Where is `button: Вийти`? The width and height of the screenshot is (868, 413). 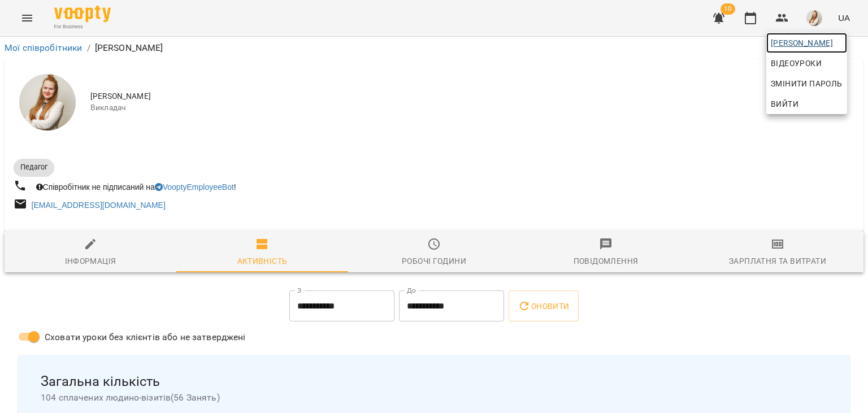 button: Вийти is located at coordinates (807, 104).